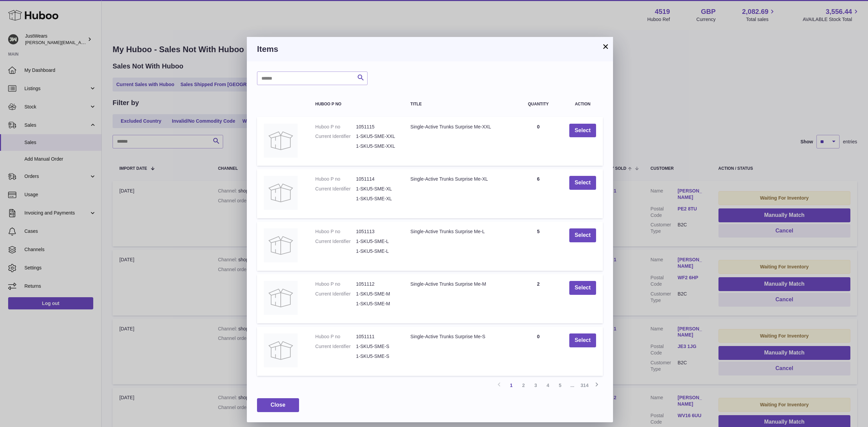 Image resolution: width=868 pixels, height=427 pixels. Describe the element at coordinates (376, 179) in the screenshot. I see `dd: 1051114` at that location.